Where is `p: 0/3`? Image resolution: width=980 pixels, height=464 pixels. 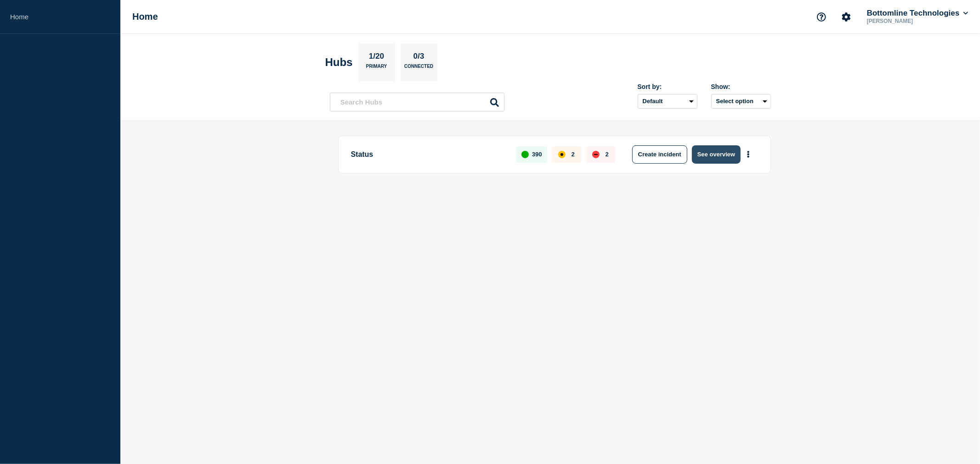
p: 0/3 is located at coordinates (419, 57).